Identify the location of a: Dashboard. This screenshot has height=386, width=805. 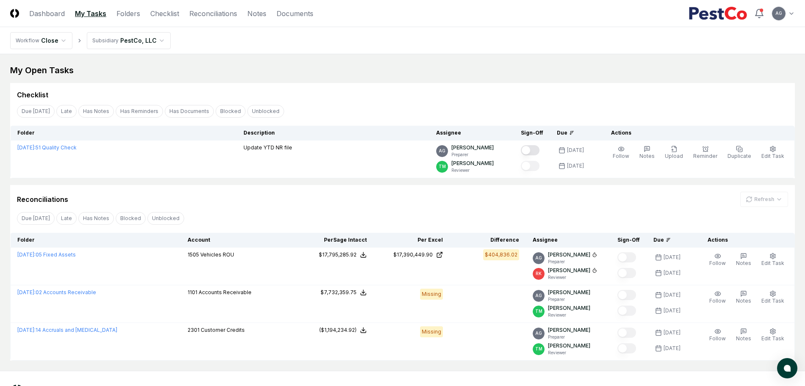
(47, 14).